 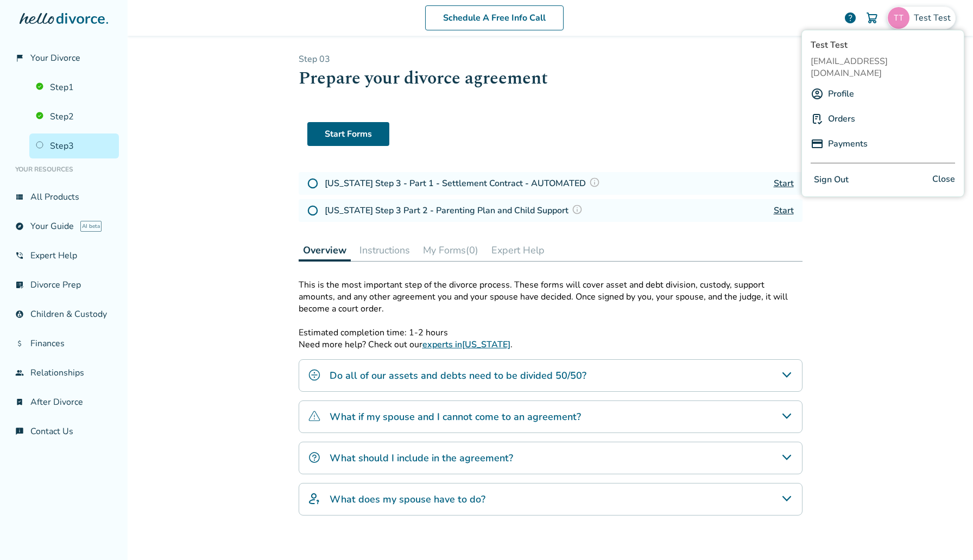 I want to click on span: list_alt_check, so click(x=19, y=285).